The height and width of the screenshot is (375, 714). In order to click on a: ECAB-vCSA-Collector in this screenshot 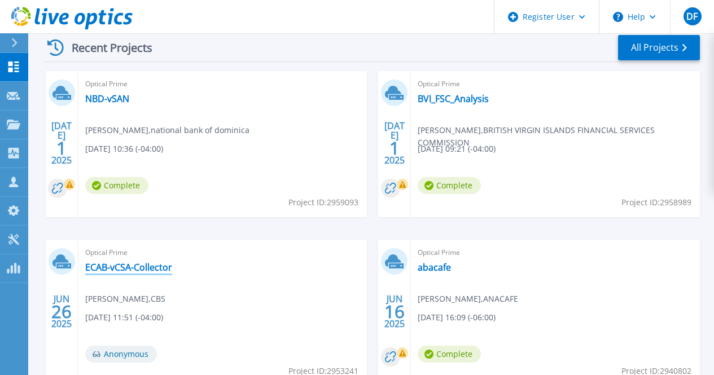, I will do `click(129, 267)`.